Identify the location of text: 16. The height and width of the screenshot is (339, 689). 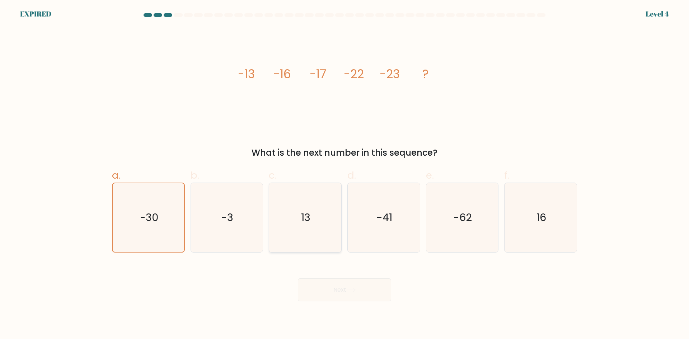
(541, 217).